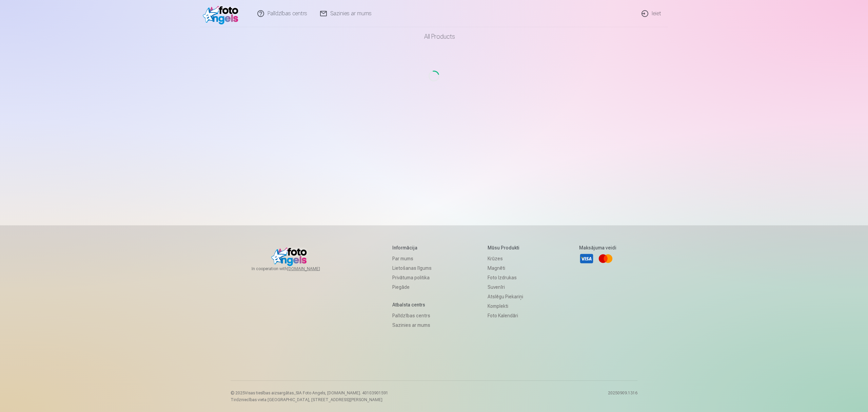 This screenshot has width=868, height=412. I want to click on h5: Atbalsta centrs, so click(412, 305).